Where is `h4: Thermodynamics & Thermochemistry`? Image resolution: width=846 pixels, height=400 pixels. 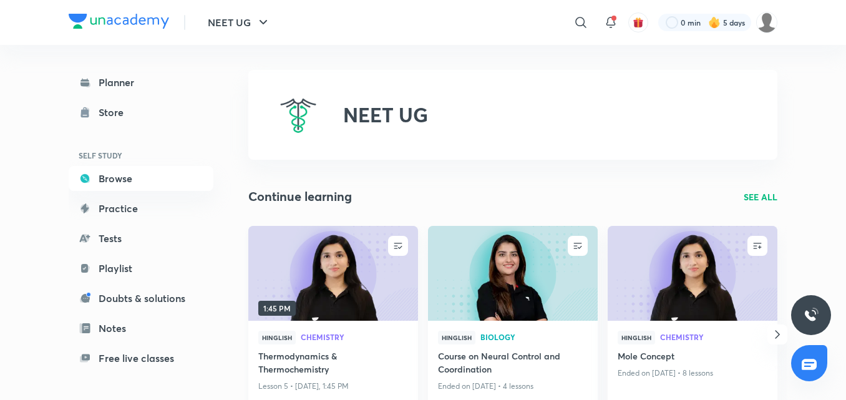 h4: Thermodynamics & Thermochemistry is located at coordinates (333, 364).